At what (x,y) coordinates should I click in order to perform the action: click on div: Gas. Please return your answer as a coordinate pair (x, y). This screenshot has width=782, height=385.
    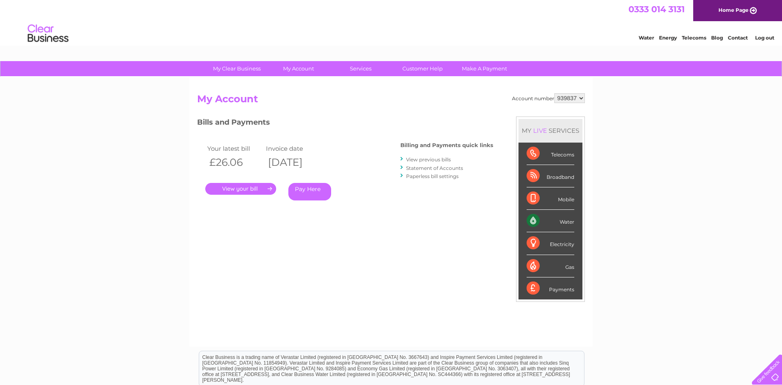
    Looking at the image, I should click on (550, 266).